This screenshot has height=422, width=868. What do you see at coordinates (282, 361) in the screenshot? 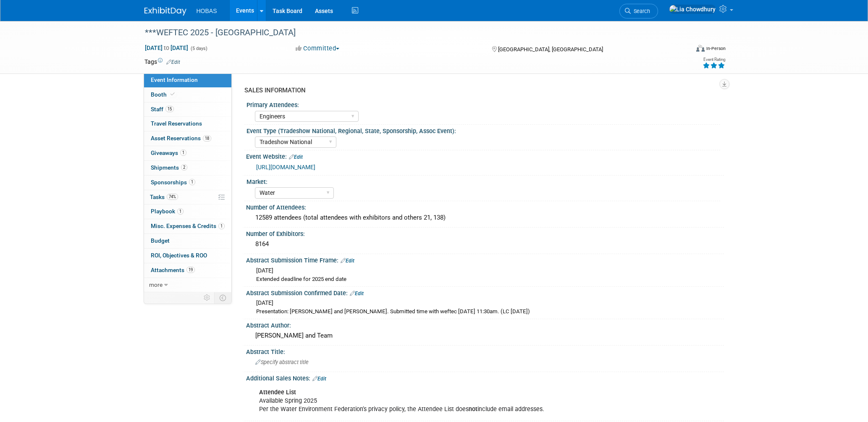
I see `span: Specify abstract title` at bounding box center [282, 361].